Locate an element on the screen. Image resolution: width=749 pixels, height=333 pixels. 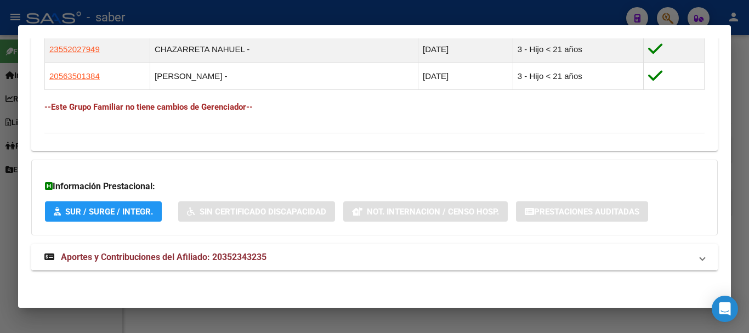
h3: Información Prestacional: is located at coordinates (374, 186).